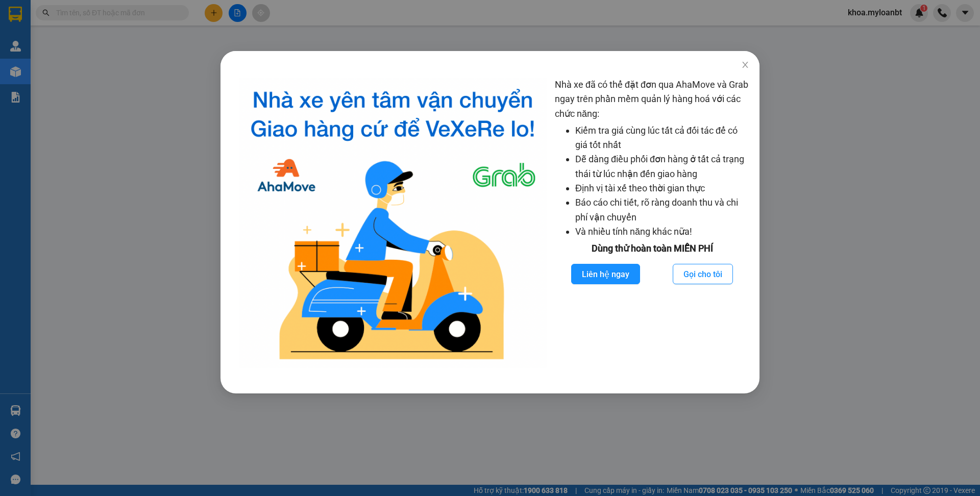 The height and width of the screenshot is (496, 980). Describe the element at coordinates (652, 249) in the screenshot. I see `div: Dùng thử hoàn toàn MIỄN PHÍ` at that location.